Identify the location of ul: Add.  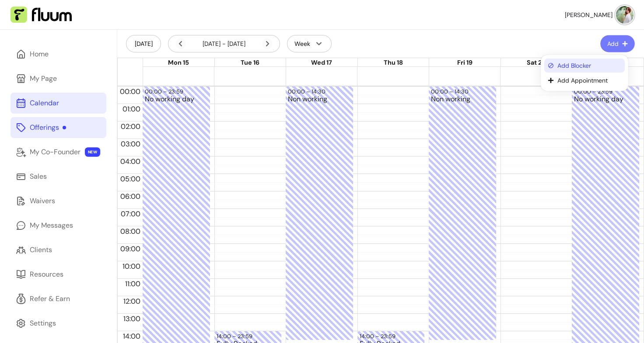
(584, 73).